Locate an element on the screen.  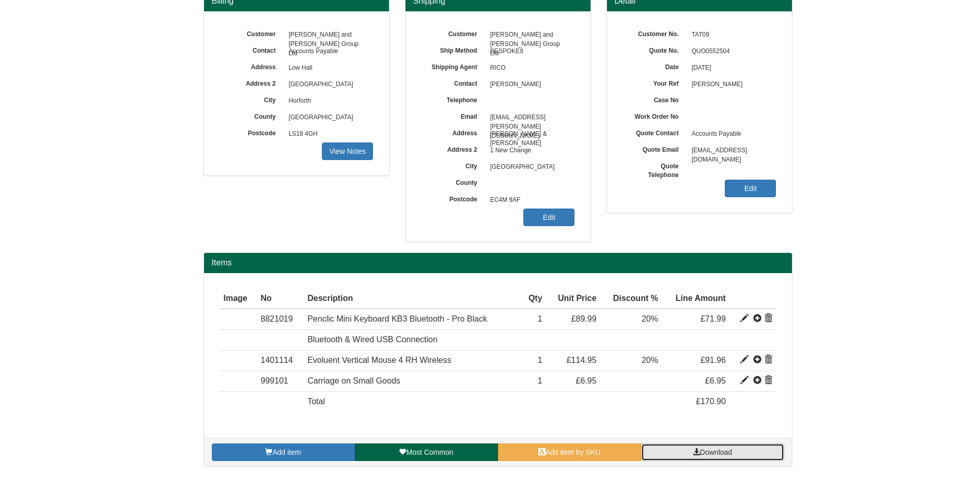
label: Case No is located at coordinates (655, 99).